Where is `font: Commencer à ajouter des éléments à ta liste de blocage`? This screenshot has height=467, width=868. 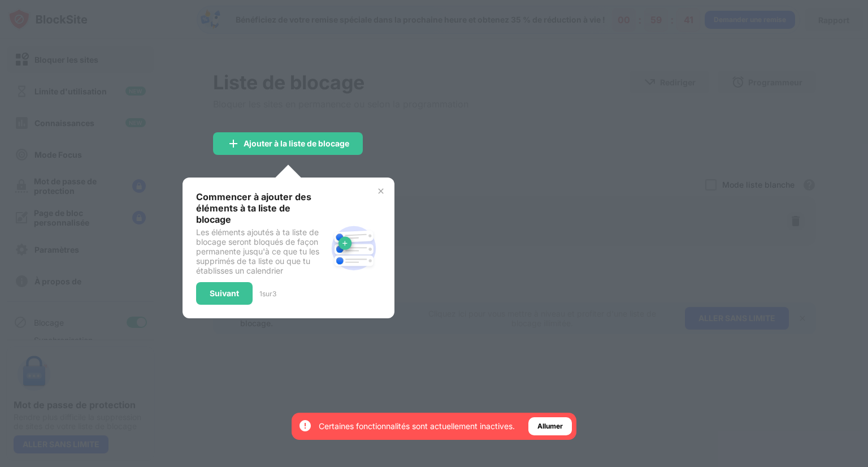 font: Commencer à ajouter des éléments à ta liste de blocage is located at coordinates (253, 208).